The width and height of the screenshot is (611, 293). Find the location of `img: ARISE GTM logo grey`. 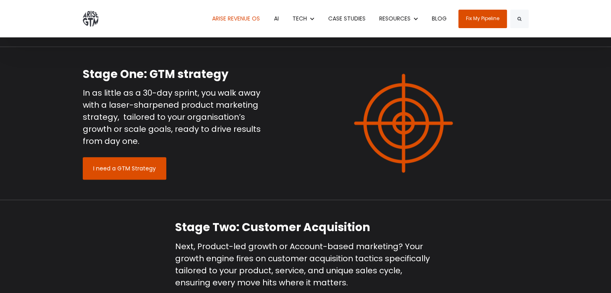

img: ARISE GTM logo grey is located at coordinates (90, 18).